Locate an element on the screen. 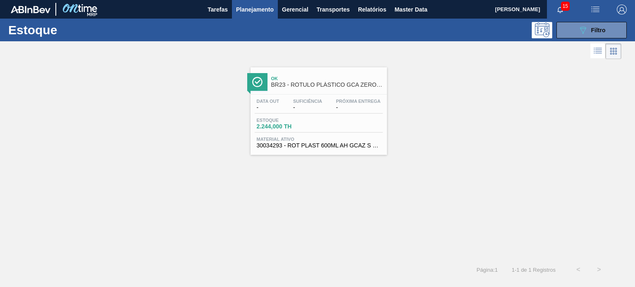 The height and width of the screenshot is (287, 635). div: Pogramando: nenhum usuário selecionado is located at coordinates (542, 30).